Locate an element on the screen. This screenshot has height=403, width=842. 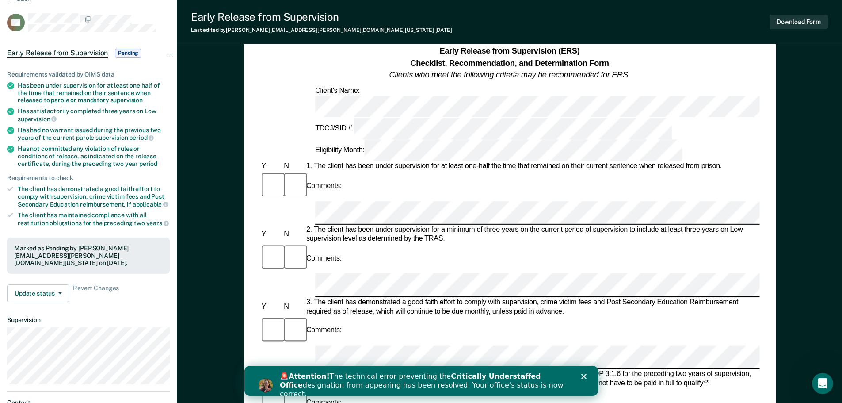
img: Profile image for Rajan is located at coordinates (21, 19).